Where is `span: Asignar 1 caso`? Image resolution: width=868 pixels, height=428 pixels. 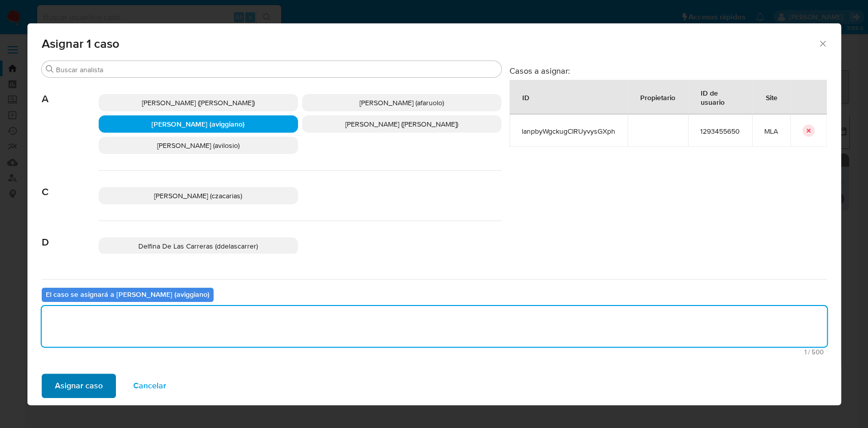
span: Asignar 1 caso is located at coordinates (430, 44).